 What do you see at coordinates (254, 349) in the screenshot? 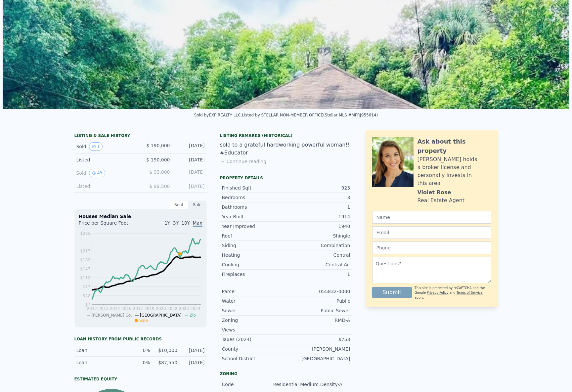
I see `div: County` at bounding box center [254, 349].